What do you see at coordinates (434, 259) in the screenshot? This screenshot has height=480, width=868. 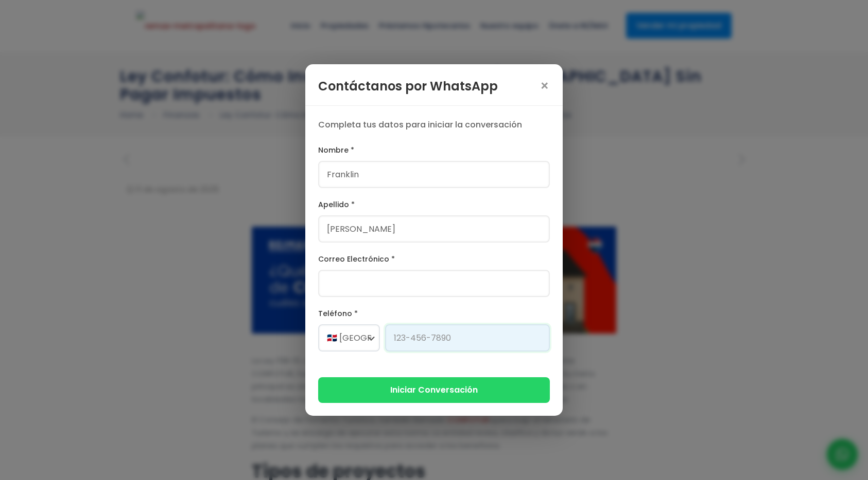 I see `label: Correo Electrónico *` at bounding box center [434, 259].